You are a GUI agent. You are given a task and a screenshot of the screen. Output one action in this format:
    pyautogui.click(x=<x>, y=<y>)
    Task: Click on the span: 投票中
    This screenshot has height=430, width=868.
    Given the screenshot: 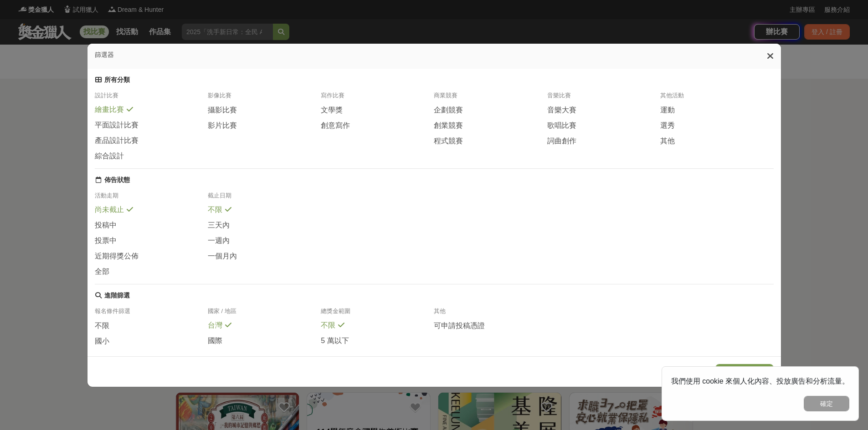 What is the action you would take?
    pyautogui.click(x=106, y=241)
    